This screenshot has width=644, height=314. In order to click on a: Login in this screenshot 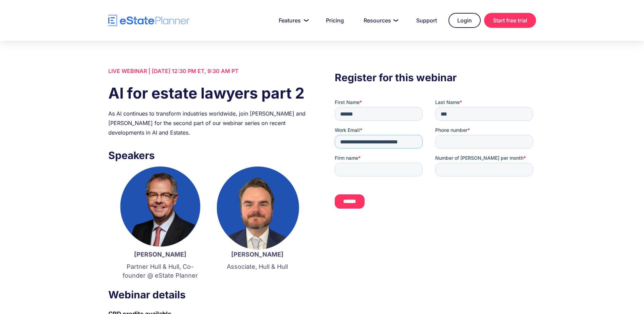, I will do `click(464, 20)`.